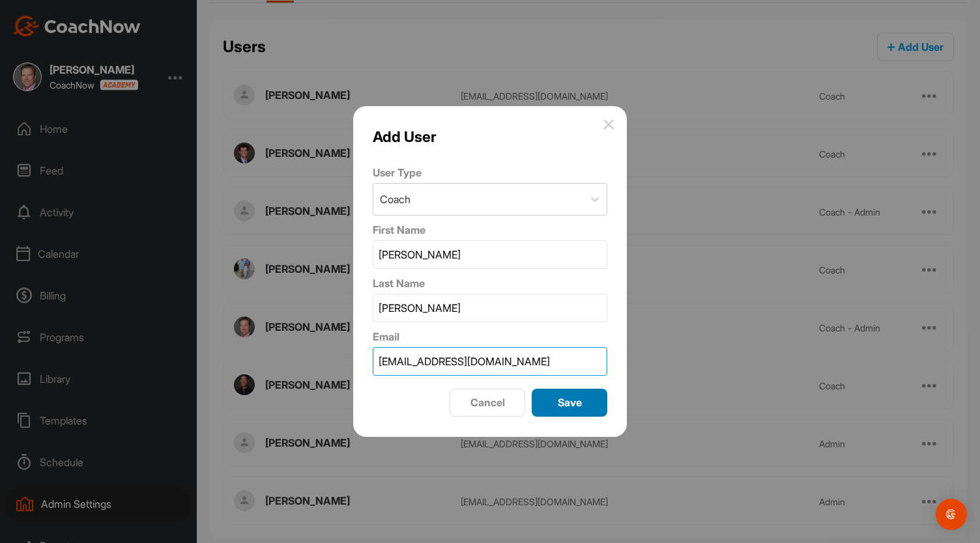  I want to click on label: Email, so click(490, 336).